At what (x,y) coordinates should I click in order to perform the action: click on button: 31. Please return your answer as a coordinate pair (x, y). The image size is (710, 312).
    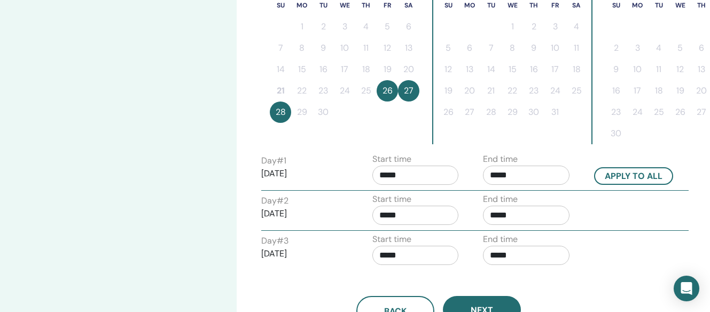
    Looking at the image, I should click on (555, 112).